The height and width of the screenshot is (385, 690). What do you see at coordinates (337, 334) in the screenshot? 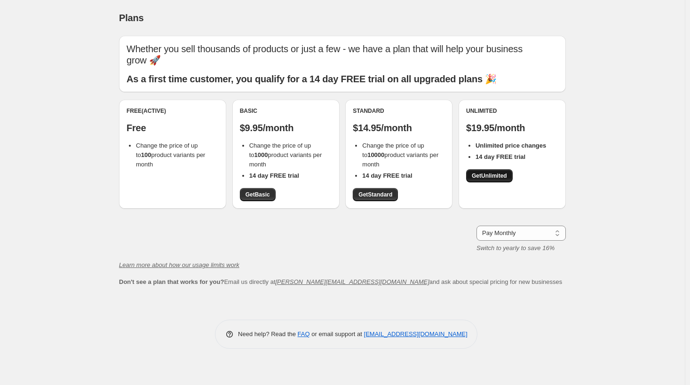
I see `span: or email support at` at bounding box center [337, 334].